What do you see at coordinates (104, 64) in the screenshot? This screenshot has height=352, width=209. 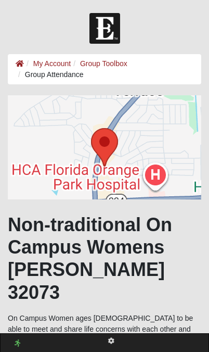 I see `a: Group Toolbox` at bounding box center [104, 64].